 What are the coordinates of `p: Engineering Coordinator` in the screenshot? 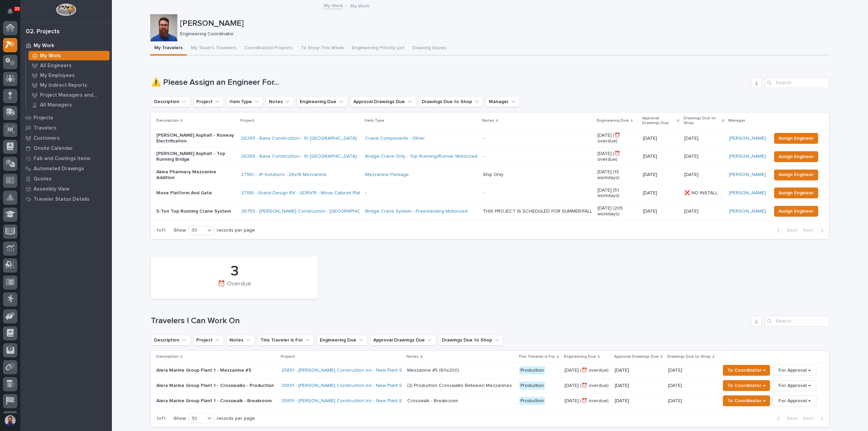 It's located at (502, 34).